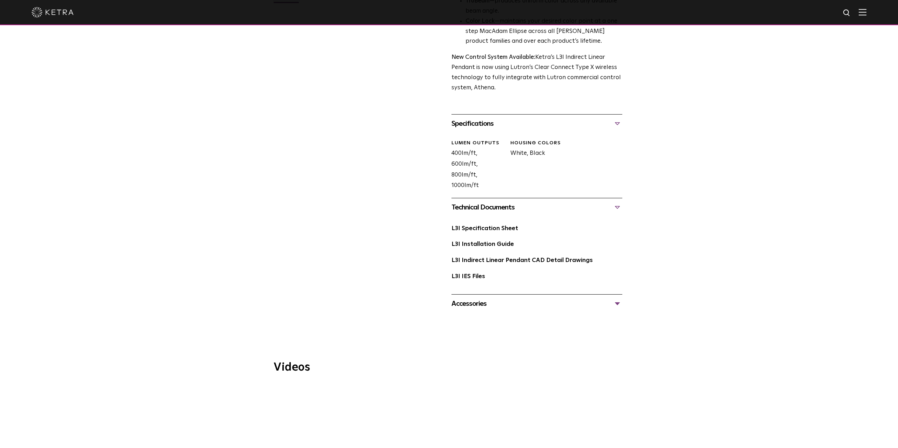 This screenshot has height=448, width=898. I want to click on a: L3I IES Files, so click(468, 277).